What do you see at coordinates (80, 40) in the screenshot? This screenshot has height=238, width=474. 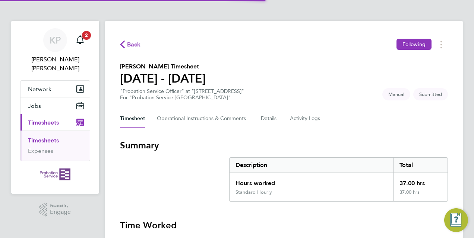 I see `a: 2` at bounding box center [80, 40].